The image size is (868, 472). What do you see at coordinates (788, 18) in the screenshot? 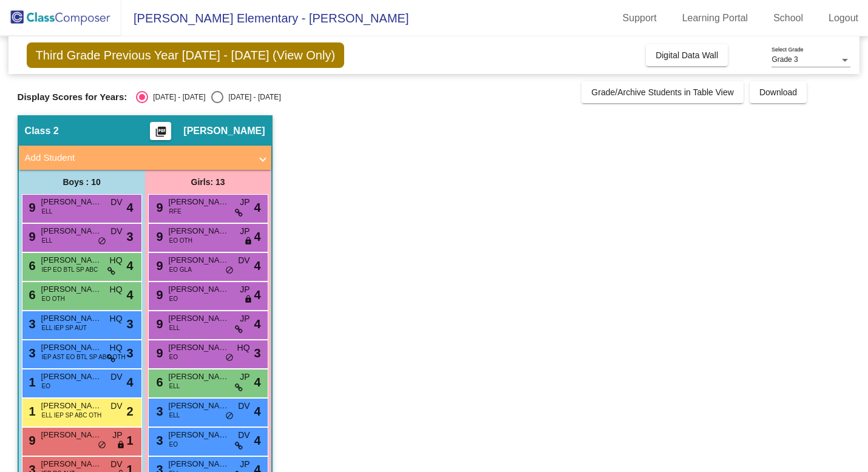
I see `a: School` at bounding box center [788, 18].